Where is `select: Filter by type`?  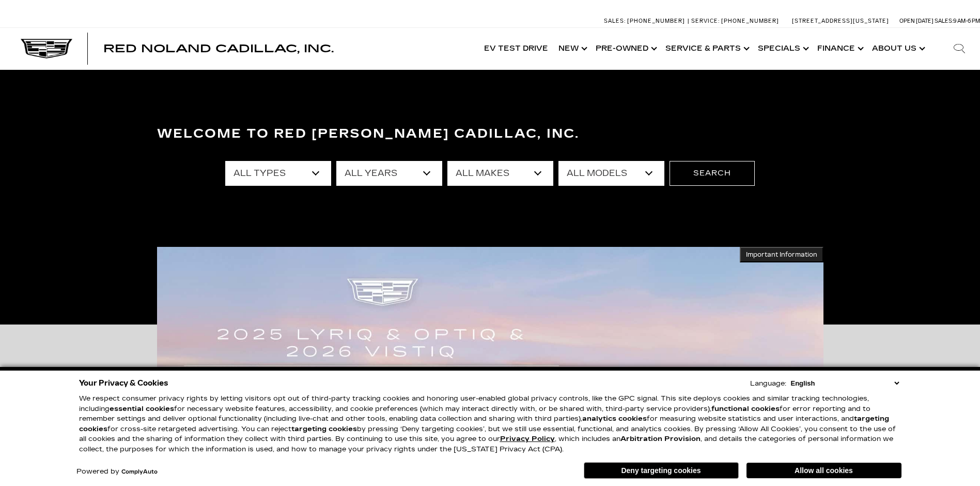
select: Filter by type is located at coordinates (278, 173).